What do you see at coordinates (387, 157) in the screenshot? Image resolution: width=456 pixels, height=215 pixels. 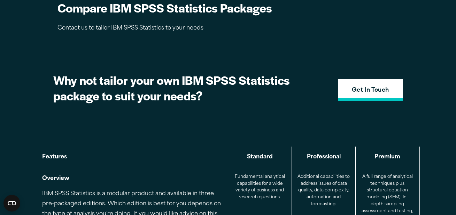 I see `th: Premium` at bounding box center [387, 157].